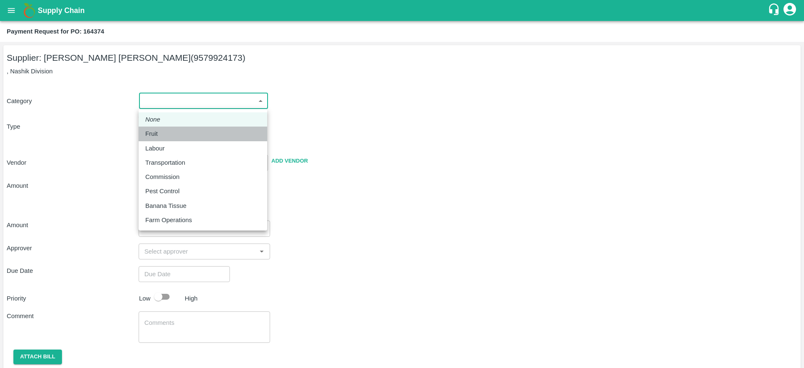 This screenshot has height=368, width=804. What do you see at coordinates (155, 148) in the screenshot?
I see `p: Labour` at bounding box center [155, 148].